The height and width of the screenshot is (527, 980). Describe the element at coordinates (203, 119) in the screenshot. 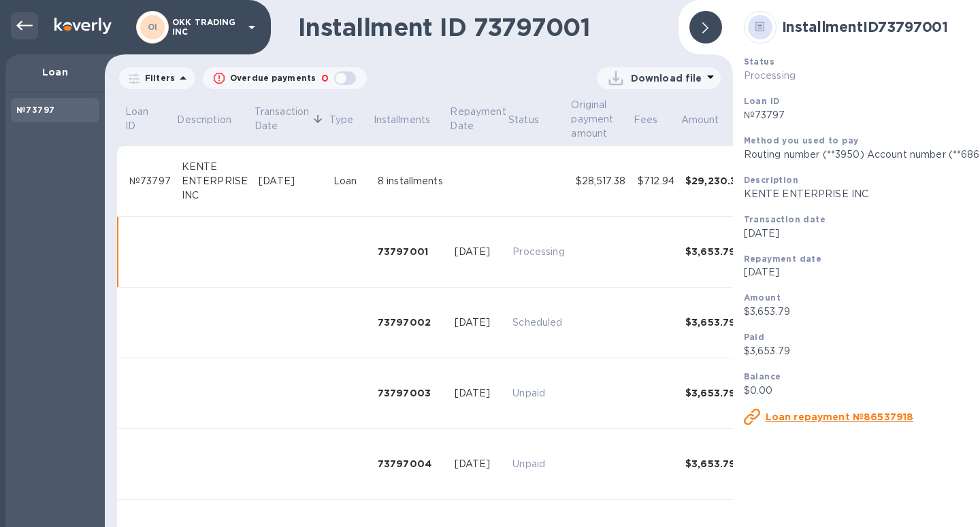

I see `p: Description` at that location.